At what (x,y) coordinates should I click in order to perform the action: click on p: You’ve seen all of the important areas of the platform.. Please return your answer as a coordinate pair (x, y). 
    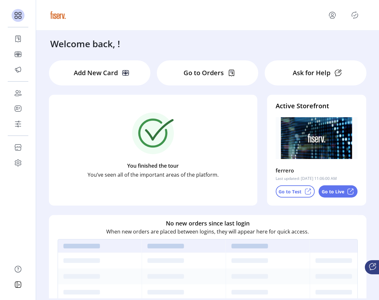
    Looking at the image, I should click on (153, 175).